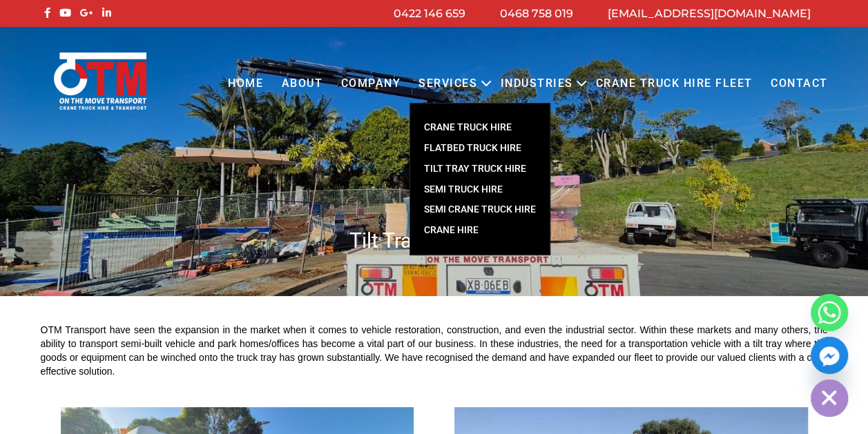 This screenshot has width=868, height=434. Describe the element at coordinates (100, 81) in the screenshot. I see `img: Otmtransport` at that location.